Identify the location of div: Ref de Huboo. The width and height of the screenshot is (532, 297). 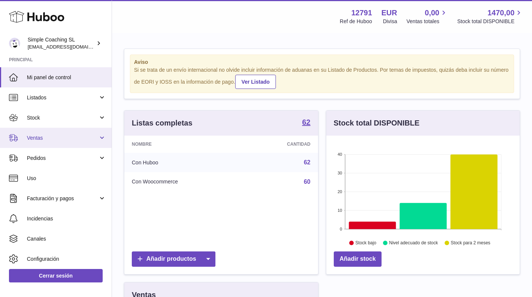
(356, 21).